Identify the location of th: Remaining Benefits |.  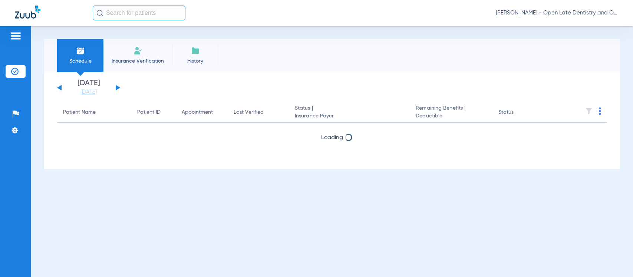
(451, 113).